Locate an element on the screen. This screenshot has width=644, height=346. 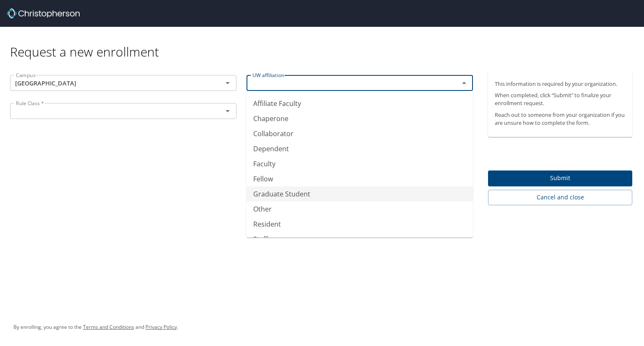
li: Staff is located at coordinates (360, 239).